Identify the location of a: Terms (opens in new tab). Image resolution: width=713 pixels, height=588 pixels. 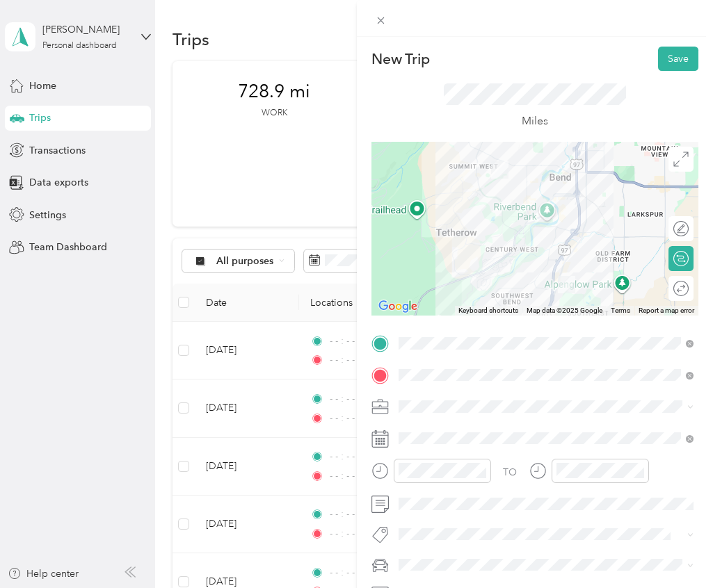
(620, 310).